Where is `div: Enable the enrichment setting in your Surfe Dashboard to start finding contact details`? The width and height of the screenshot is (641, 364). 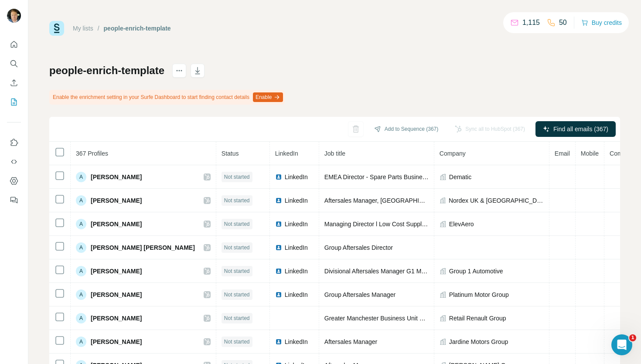 div: Enable the enrichment setting in your Surfe Dashboard to start finding contact details is located at coordinates (167, 97).